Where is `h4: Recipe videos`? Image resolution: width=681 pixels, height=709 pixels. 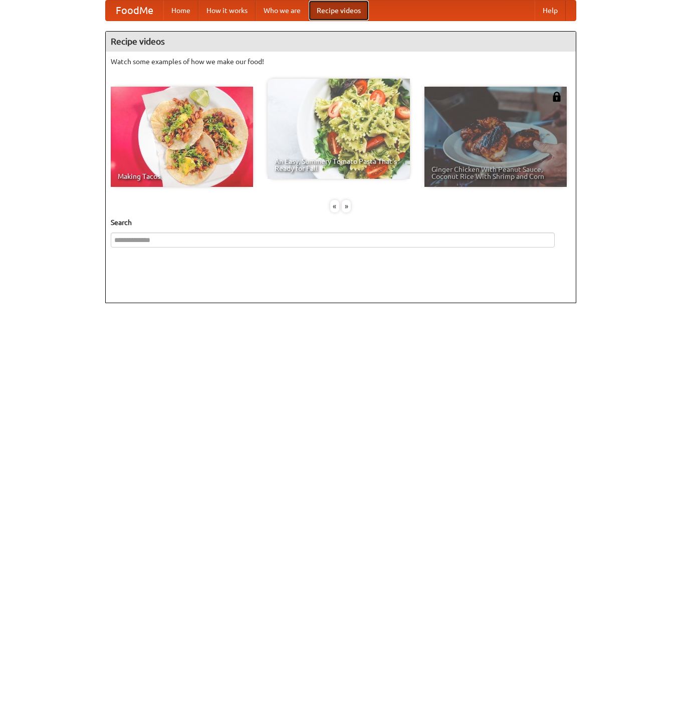 h4: Recipe videos is located at coordinates (341, 42).